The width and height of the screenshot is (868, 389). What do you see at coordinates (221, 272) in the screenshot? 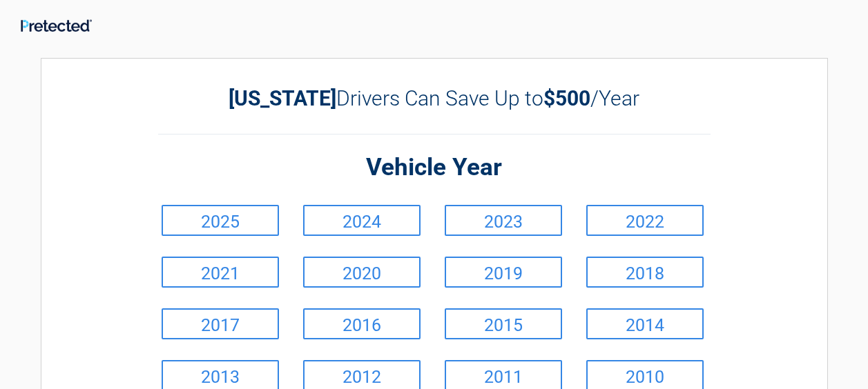
I see `a: 2021` at bounding box center [221, 272].